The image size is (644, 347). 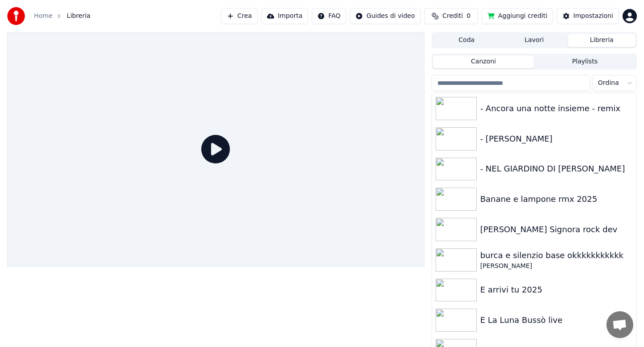 What do you see at coordinates (517, 16) in the screenshot?
I see `button: Aggiungi crediti` at bounding box center [517, 16].